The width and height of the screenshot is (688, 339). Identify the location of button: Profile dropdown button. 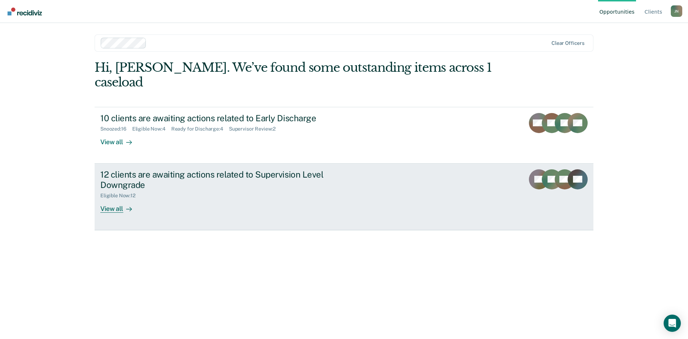
(677, 11).